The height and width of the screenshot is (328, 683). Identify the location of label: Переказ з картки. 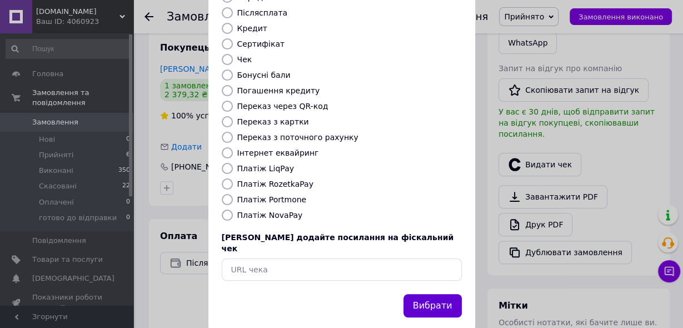
(273, 122).